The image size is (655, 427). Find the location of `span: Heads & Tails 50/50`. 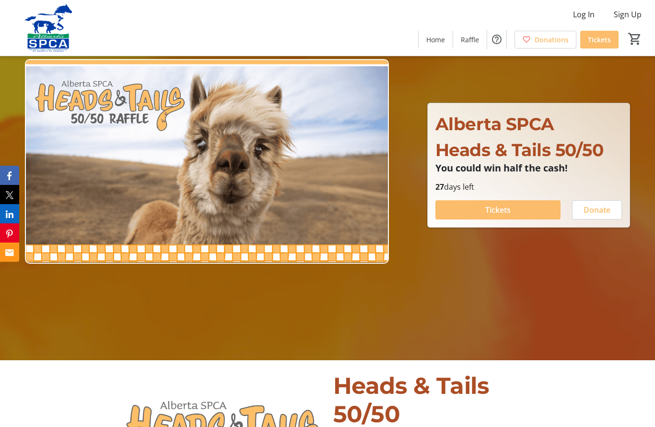

span: Heads & Tails 50/50 is located at coordinates (520, 150).